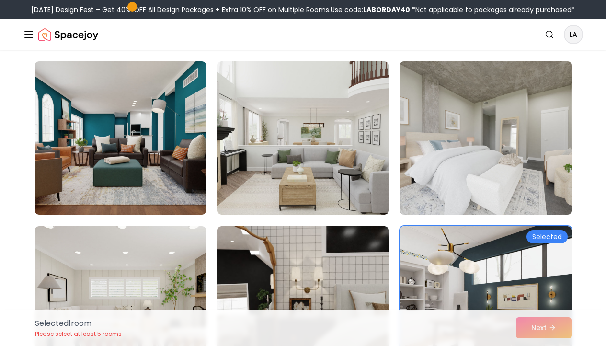 The height and width of the screenshot is (346, 606). What do you see at coordinates (485, 138) in the screenshot?
I see `img: Room room-6` at bounding box center [485, 138].